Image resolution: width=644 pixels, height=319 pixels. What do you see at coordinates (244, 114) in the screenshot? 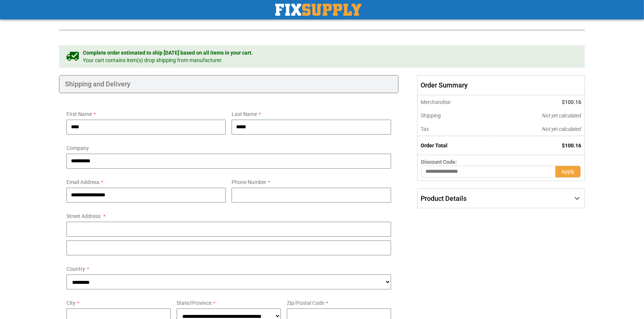
I see `span: Last Name` at bounding box center [244, 114].